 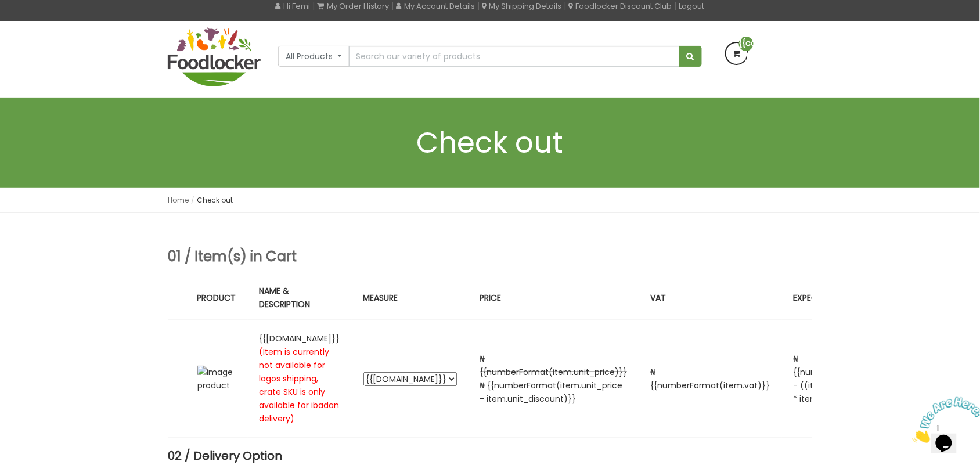 I want to click on a: My Account Details, so click(x=436, y=6).